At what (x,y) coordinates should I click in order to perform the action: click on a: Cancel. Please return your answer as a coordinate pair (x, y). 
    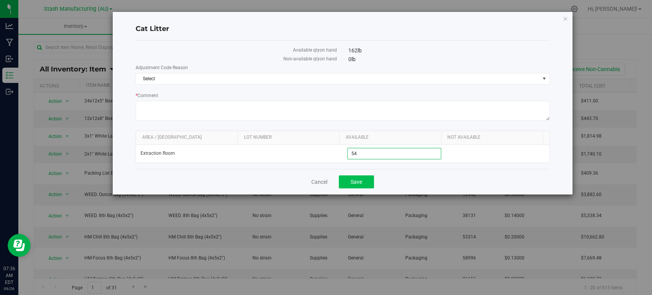
    Looking at the image, I should click on (319, 182).